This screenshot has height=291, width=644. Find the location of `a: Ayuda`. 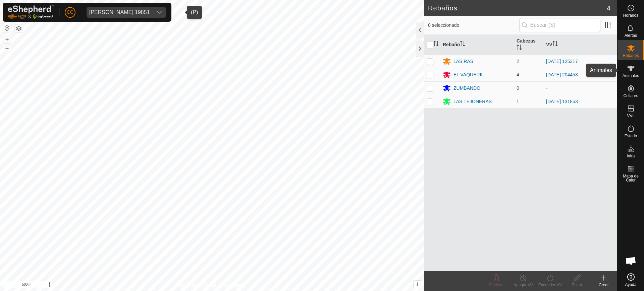

a: Ayuda is located at coordinates (631, 280).